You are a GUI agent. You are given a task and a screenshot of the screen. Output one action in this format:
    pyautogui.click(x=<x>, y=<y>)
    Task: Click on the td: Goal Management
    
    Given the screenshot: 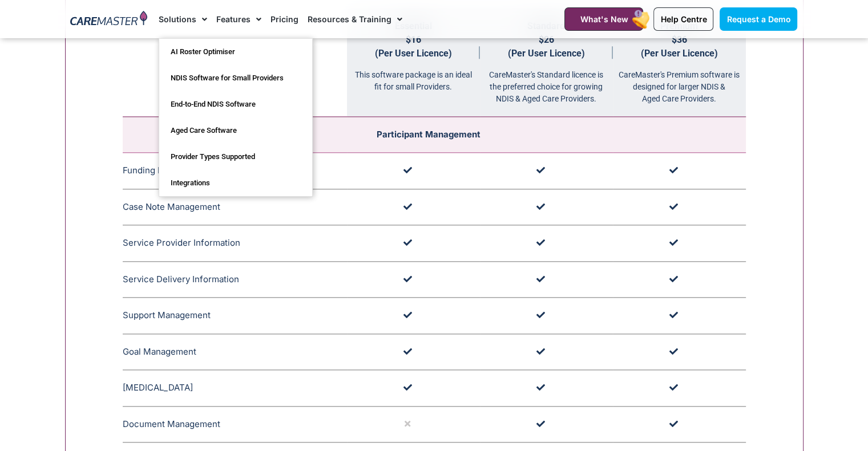 What is the action you would take?
    pyautogui.click(x=234, y=352)
    